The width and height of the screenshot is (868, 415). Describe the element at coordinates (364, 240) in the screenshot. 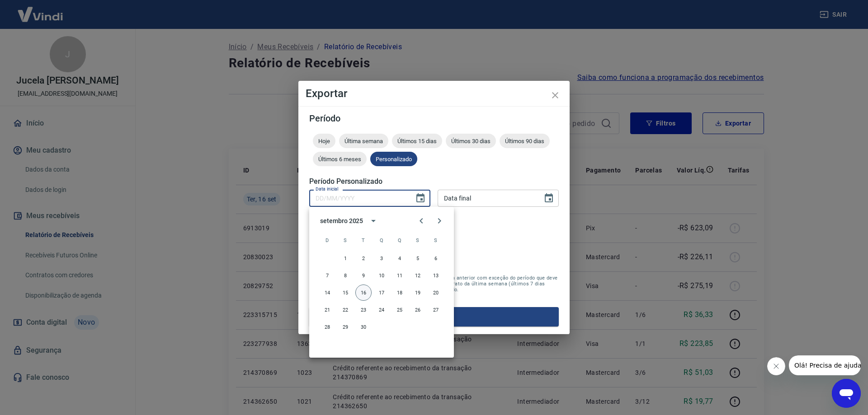

I see `span: terça-feira` at that location.